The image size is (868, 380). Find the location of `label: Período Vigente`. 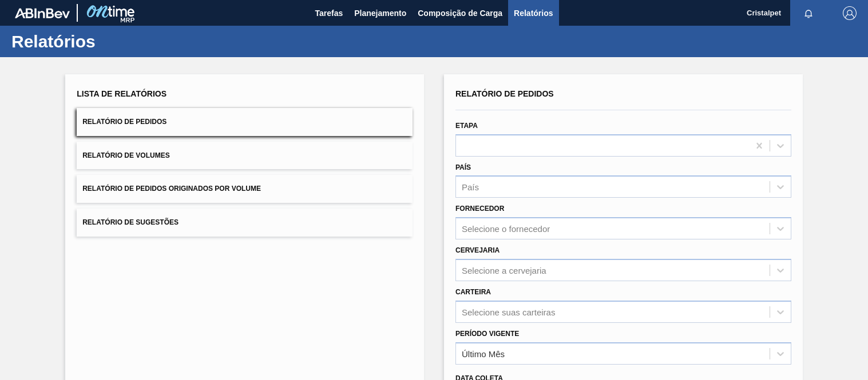

label: Período Vigente is located at coordinates (487, 334).